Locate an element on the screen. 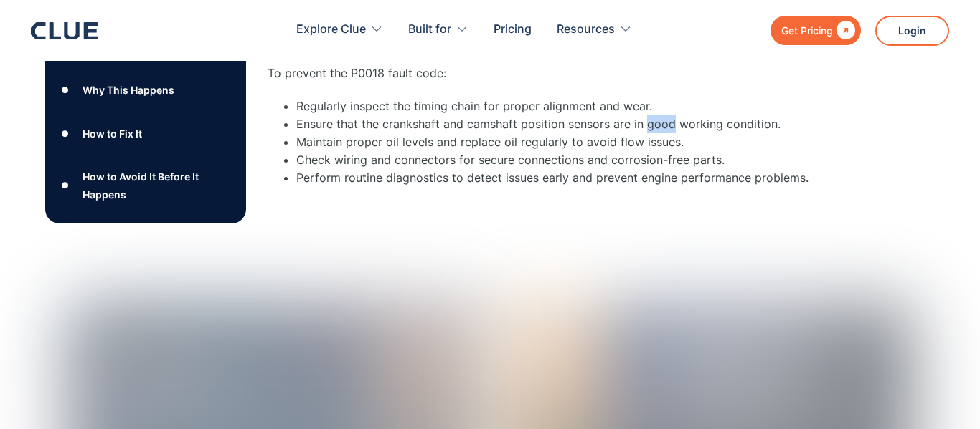  a: Get Pricing is located at coordinates (816, 30).